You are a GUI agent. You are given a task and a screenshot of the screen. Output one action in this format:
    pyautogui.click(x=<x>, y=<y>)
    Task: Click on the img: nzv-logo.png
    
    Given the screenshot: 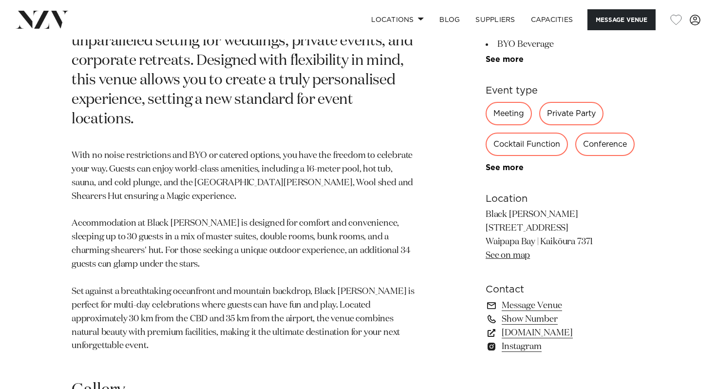 What is the action you would take?
    pyautogui.click(x=42, y=19)
    